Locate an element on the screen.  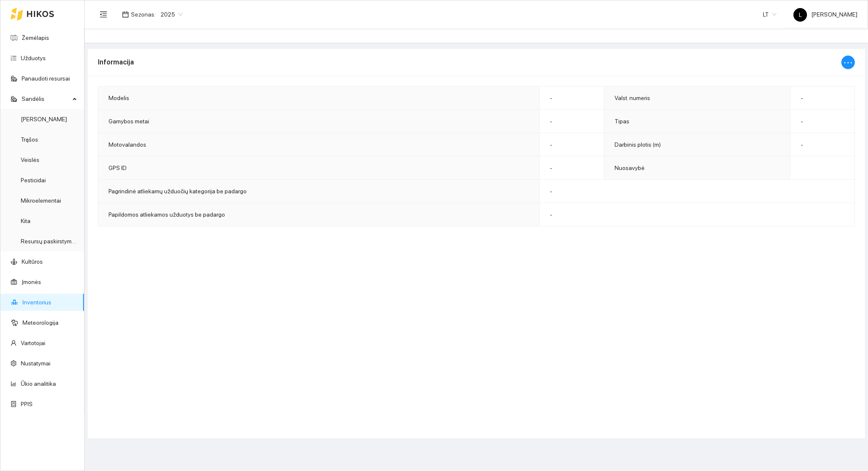
a: Kultūros is located at coordinates (32, 262).